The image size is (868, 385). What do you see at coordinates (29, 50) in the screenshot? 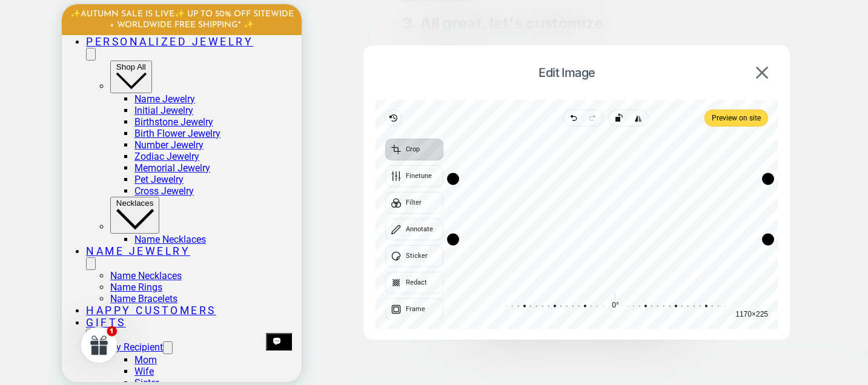
I see `button: Personalized Jewelry` at bounding box center [29, 50].